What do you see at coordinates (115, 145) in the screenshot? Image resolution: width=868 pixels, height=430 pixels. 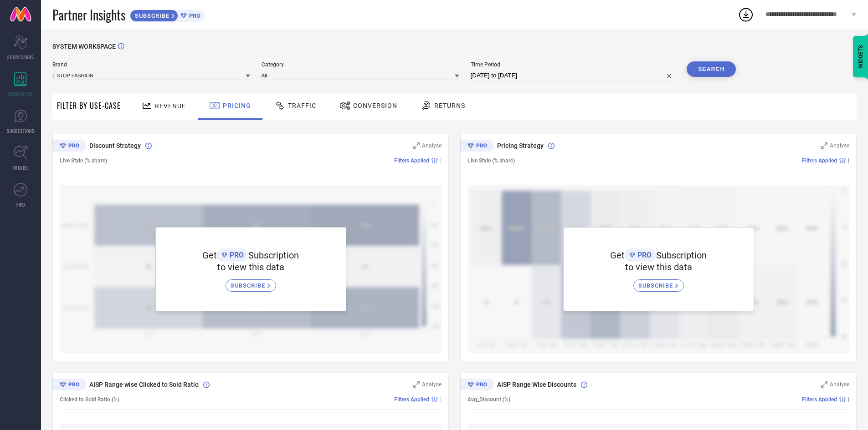 I see `span: Discount Strategy` at bounding box center [115, 145].